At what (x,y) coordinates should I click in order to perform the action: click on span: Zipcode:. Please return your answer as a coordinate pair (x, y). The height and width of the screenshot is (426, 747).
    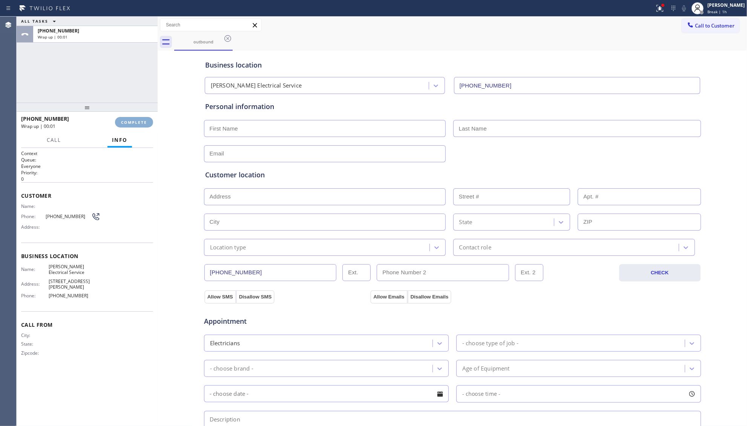
    Looking at the image, I should click on (35, 353).